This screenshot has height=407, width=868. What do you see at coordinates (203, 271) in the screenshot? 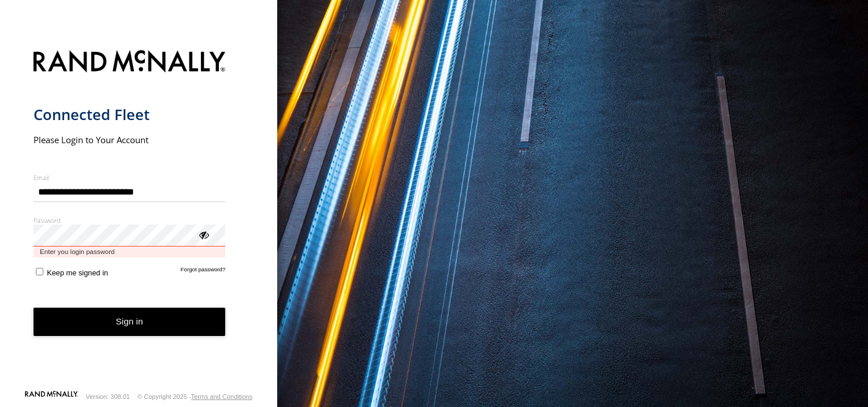
I see `a: Forgot password?` at bounding box center [203, 271].